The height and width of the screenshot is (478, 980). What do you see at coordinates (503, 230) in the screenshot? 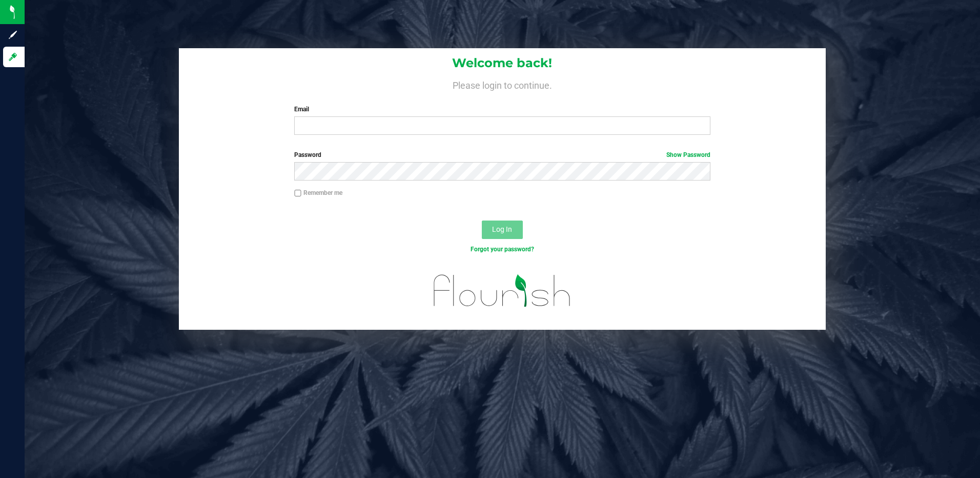
I see `button: Log In` at bounding box center [503, 230].